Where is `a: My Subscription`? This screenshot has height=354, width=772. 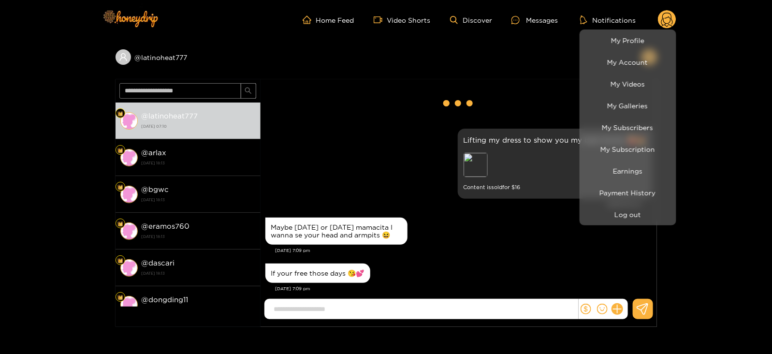 a: My Subscription is located at coordinates (628, 149).